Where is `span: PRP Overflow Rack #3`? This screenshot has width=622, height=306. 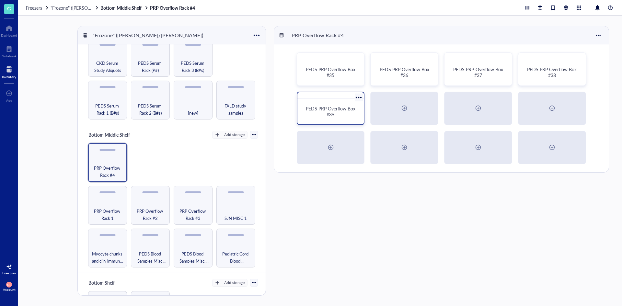 span: PRP Overflow Rack #3 is located at coordinates (193, 215).